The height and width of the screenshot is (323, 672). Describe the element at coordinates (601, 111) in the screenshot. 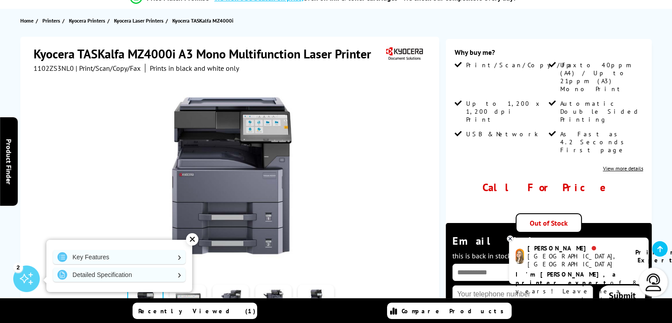

I see `span: Automatic Double Sided Printing` at that location.